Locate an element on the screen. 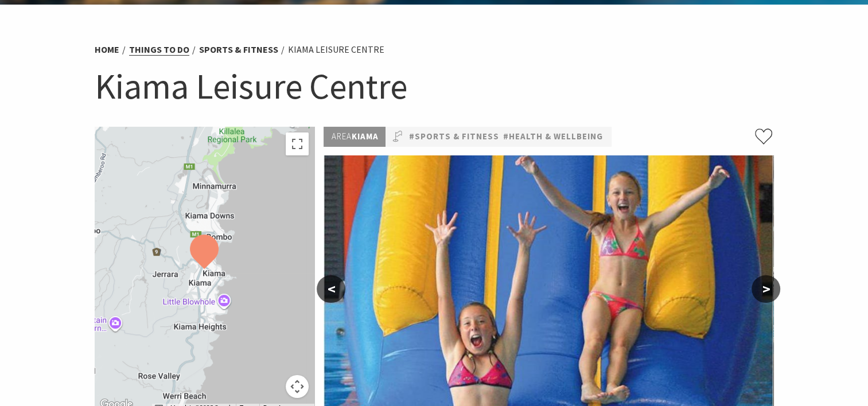 The width and height of the screenshot is (868, 406). li: Kiama Leisure Centre is located at coordinates (336, 50).